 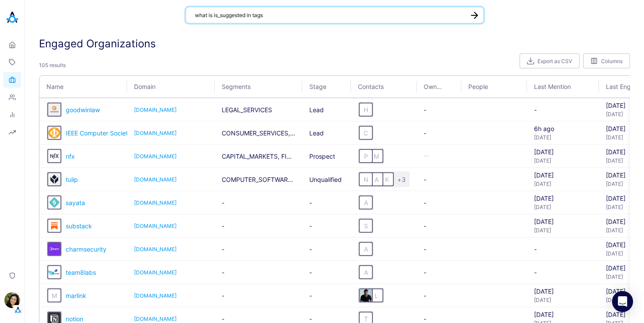 I want to click on th: Segments, so click(x=259, y=87).